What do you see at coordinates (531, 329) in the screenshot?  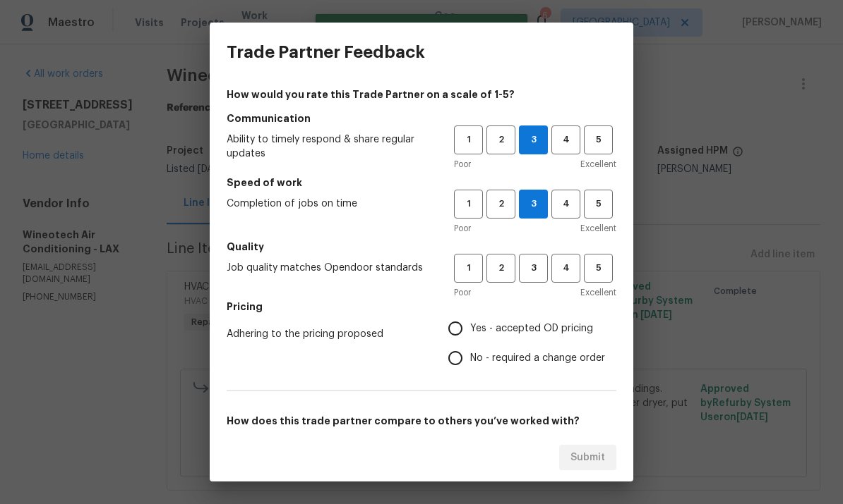 I see `span: Yes - accepted OD pricing` at bounding box center [531, 329].